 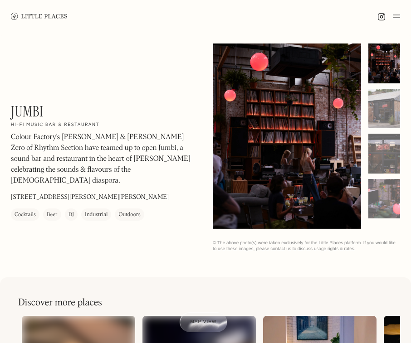 What do you see at coordinates (27, 112) in the screenshot?
I see `h1: Jumbi` at bounding box center [27, 112].